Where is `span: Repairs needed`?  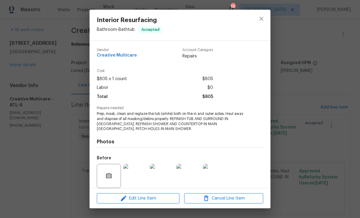
span: Repairs needed is located at coordinates (180, 108).